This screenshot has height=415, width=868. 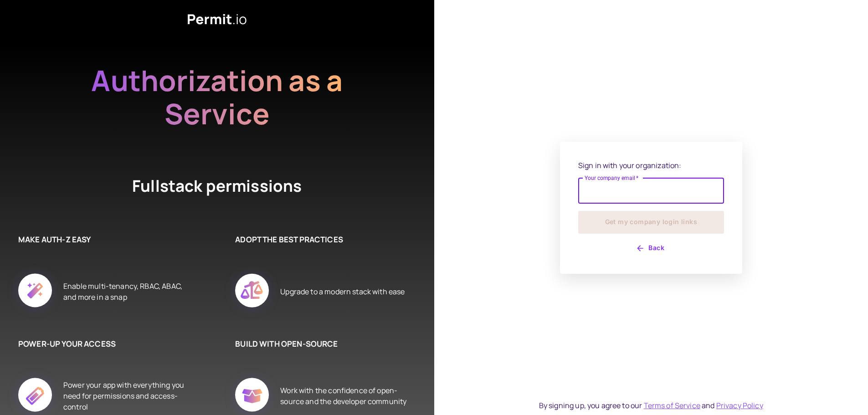 What do you see at coordinates (651, 248) in the screenshot?
I see `button: Back` at bounding box center [651, 248].